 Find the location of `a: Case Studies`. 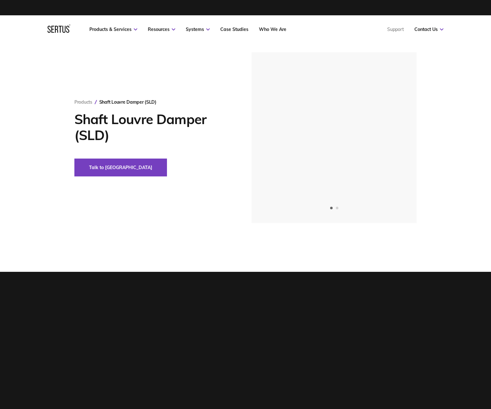

a: Case Studies is located at coordinates (234, 29).